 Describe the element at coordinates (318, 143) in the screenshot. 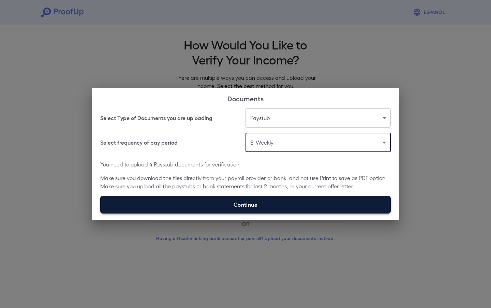

I see `div: Bi-Weekly` at that location.